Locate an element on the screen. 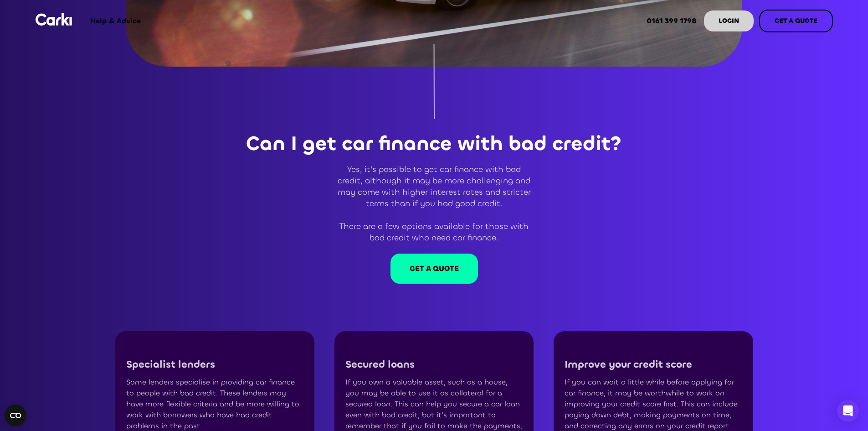  img: line is located at coordinates (434, 81).